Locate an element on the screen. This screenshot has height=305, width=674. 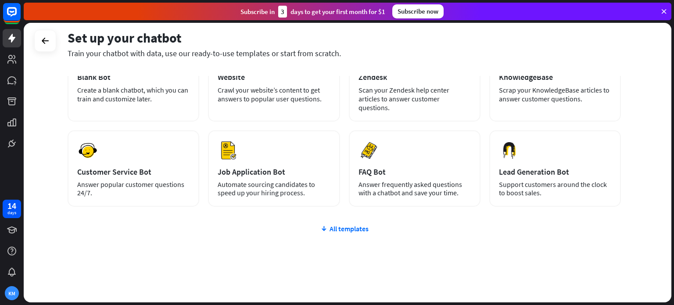
div: Subscribe now is located at coordinates (417, 11).